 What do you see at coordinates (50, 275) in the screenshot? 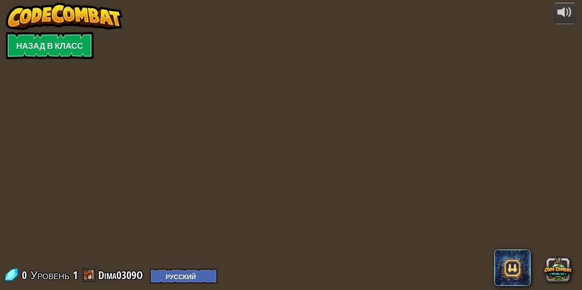
I see `span: Уровень` at bounding box center [50, 275].